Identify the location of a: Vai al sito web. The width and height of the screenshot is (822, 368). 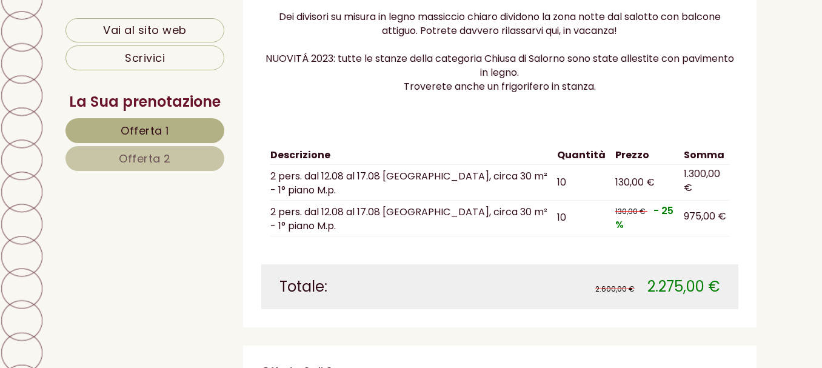
(145, 30).